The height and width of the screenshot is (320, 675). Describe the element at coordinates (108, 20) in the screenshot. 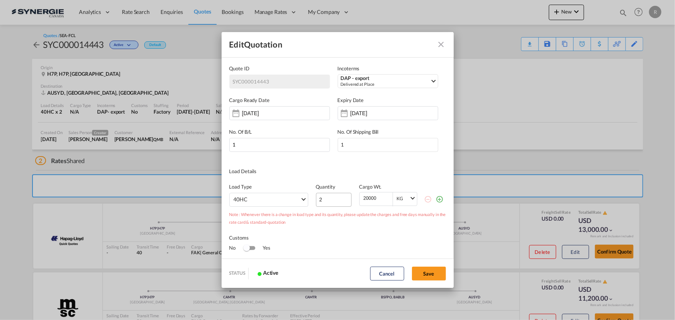

I see `p: Any modification of your original rate request, such as freight dimensions, weight, transit time,...` at that location.